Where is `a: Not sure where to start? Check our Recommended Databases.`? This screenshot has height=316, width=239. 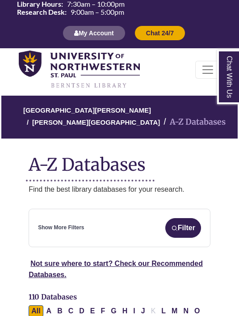
a: Not sure where to start? Check our Recommended Databases. is located at coordinates (116, 269).